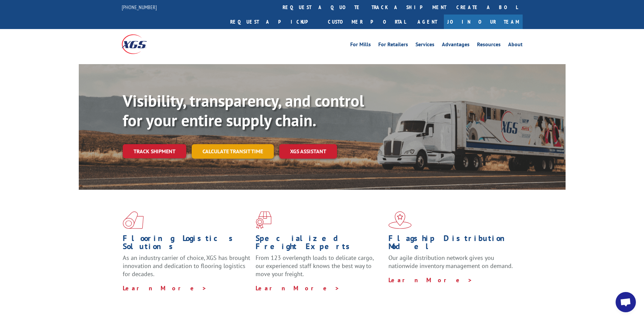 The image size is (644, 319). I want to click on h1: Flooring Logistics Solutions, so click(187, 244).